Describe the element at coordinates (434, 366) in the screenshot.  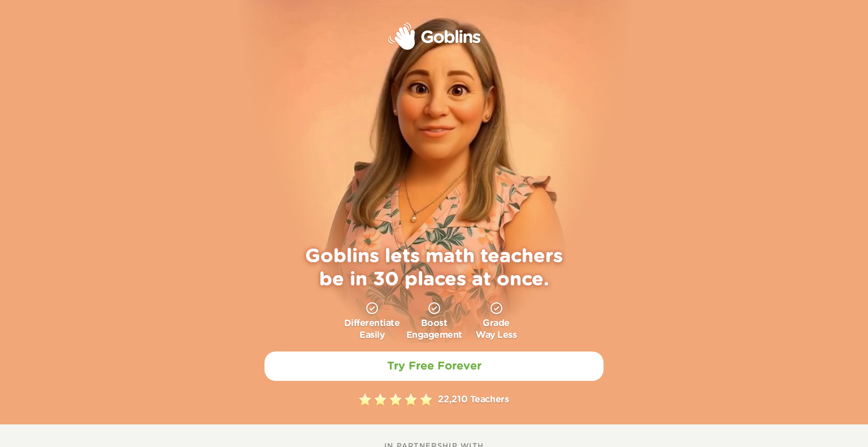
I see `h2: Try Free Forever` at that location.